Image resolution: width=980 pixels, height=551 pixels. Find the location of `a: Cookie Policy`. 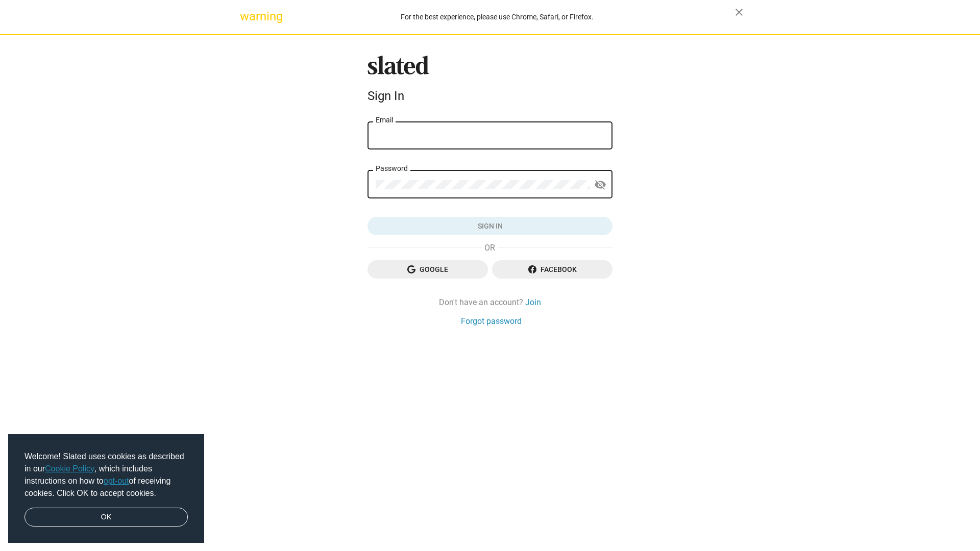

a: Cookie Policy is located at coordinates (69, 468).